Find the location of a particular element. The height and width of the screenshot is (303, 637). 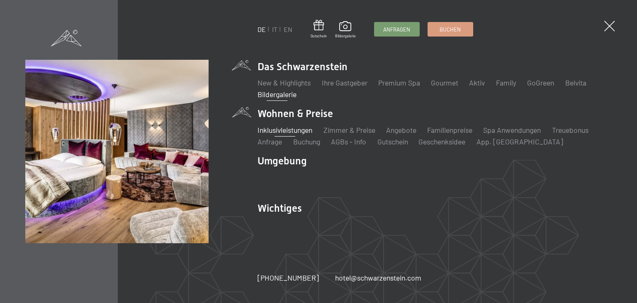

a: Angebote is located at coordinates (401, 130).